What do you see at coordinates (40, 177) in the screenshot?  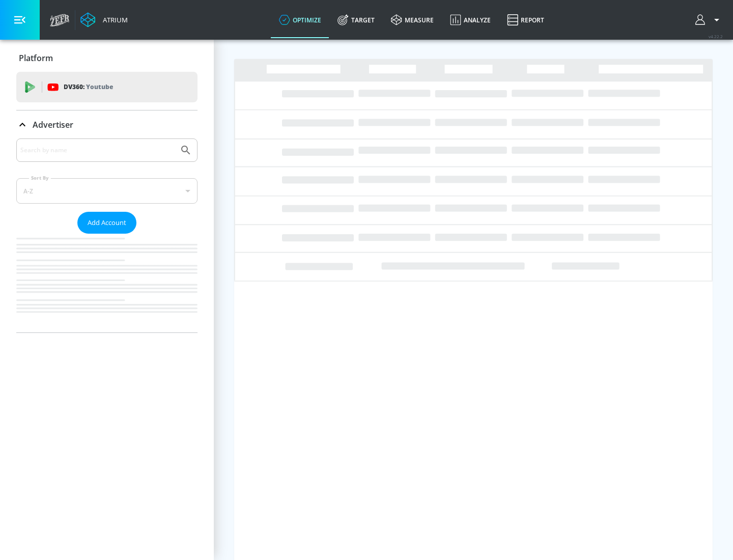 I see `label: Sort By` at bounding box center [40, 177].